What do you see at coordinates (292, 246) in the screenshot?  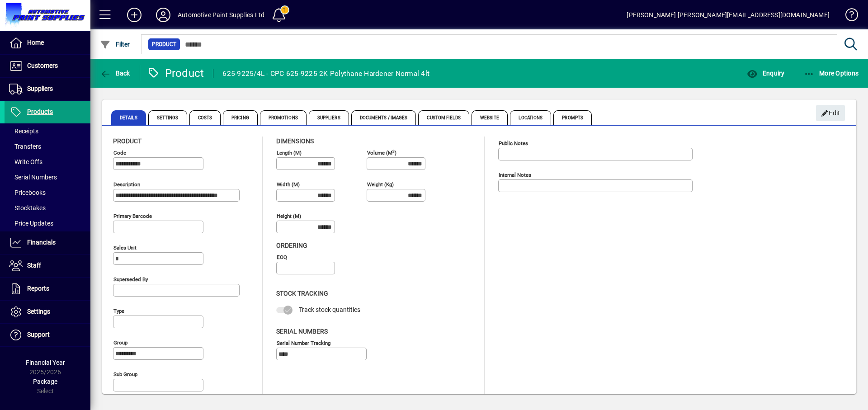 I see `span: Ordering` at bounding box center [292, 246].